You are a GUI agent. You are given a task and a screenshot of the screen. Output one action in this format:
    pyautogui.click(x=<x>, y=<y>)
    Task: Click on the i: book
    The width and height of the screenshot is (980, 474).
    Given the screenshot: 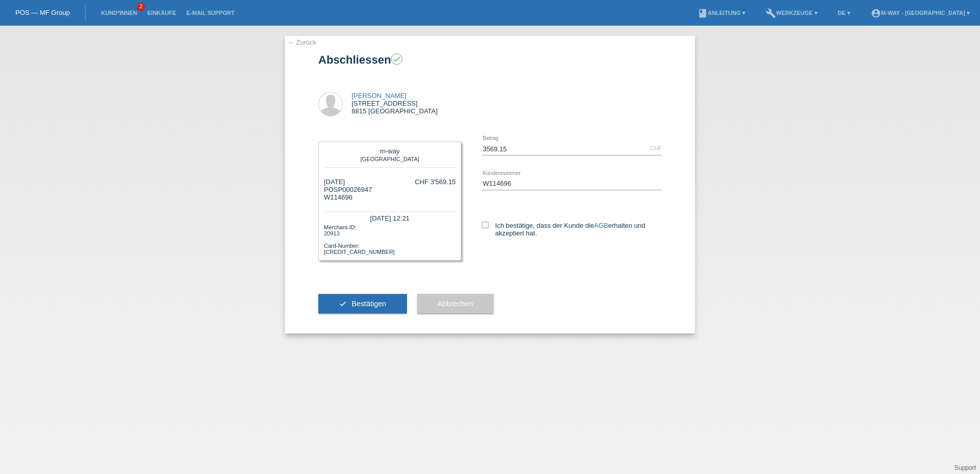 What is the action you would take?
    pyautogui.click(x=702, y=13)
    